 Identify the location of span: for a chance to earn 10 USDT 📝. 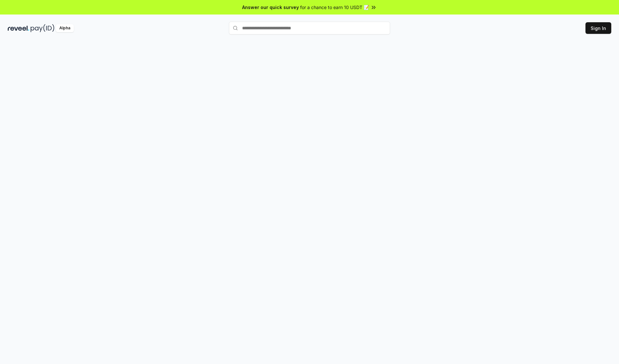
(335, 7).